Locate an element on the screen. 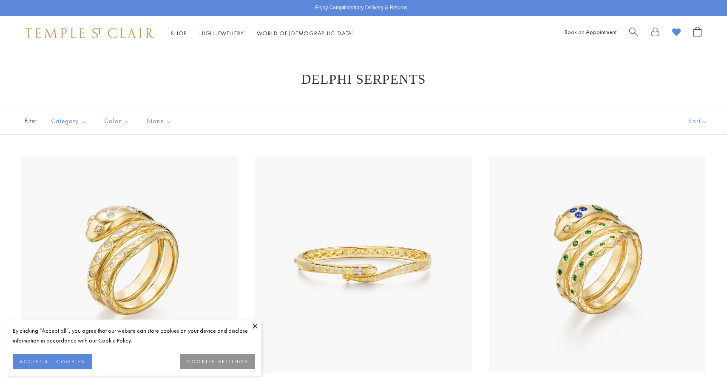 This screenshot has width=727, height=382. a: High JewelleryHigh Jewellery is located at coordinates (222, 33).